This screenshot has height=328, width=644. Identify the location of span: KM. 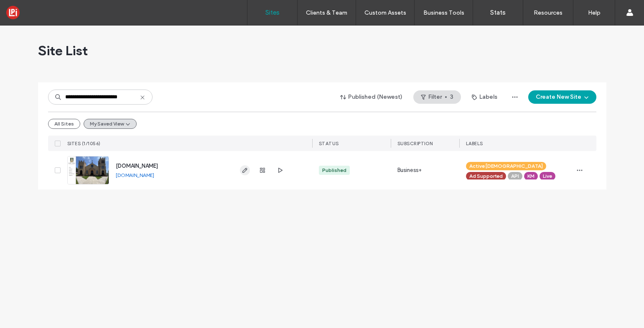
(531, 176).